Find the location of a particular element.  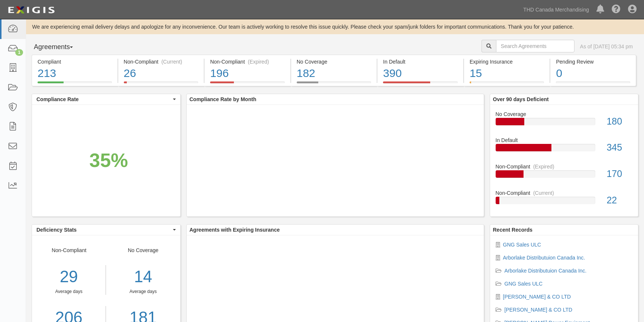

a: Pending Review0 is located at coordinates (593, 85).